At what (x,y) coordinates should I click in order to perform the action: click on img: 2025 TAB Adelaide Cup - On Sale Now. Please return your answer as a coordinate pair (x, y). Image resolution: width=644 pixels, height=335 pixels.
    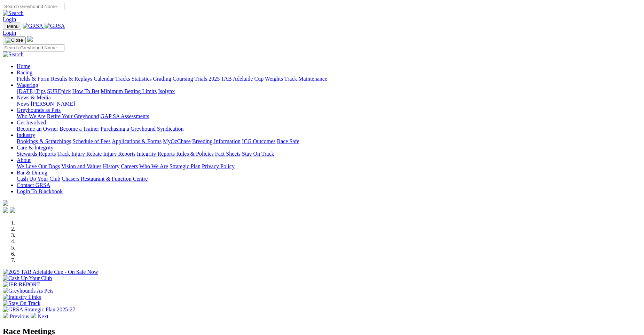
    Looking at the image, I should click on (51, 272).